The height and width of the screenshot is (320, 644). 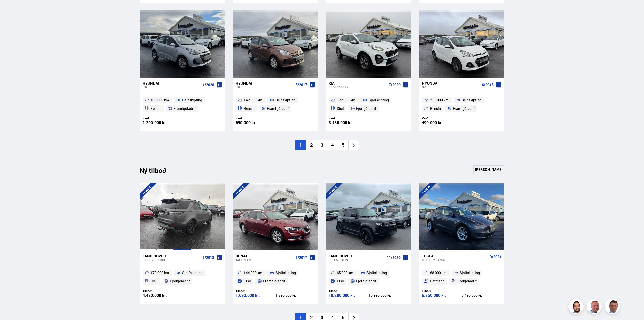 I want to click on div: 1.890.000 kr., so click(x=295, y=295).